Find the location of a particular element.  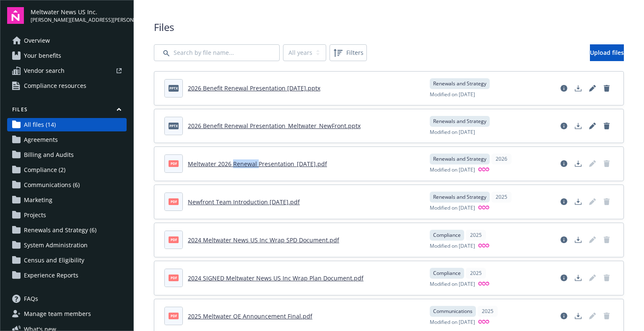

span: Compliance resources is located at coordinates (55, 86).